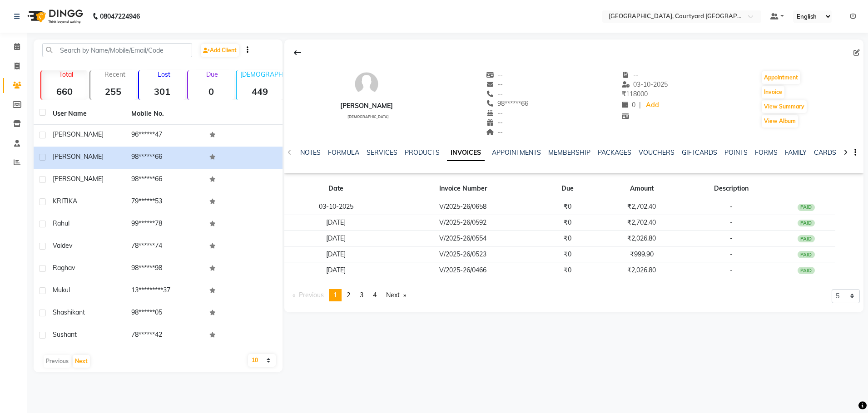 This screenshot has height=413, width=868. What do you see at coordinates (516, 152) in the screenshot?
I see `a: APPOINTMENTS` at bounding box center [516, 152].